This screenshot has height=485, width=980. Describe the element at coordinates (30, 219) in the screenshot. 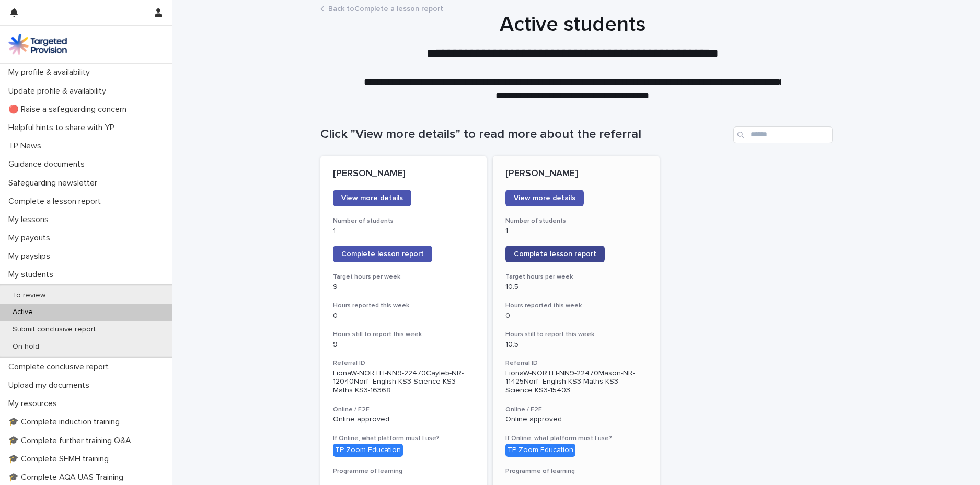

I see `p: My lessons` at that location.